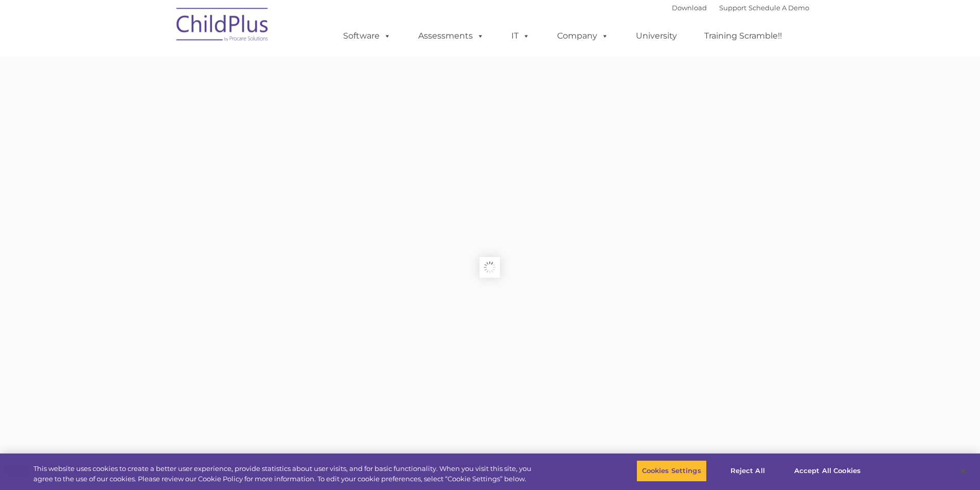 The width and height of the screenshot is (980, 490). Describe the element at coordinates (286, 474) in the screenshot. I see `div: This website uses cookies to create a better user experience, provide statistics about user visit...` at that location.